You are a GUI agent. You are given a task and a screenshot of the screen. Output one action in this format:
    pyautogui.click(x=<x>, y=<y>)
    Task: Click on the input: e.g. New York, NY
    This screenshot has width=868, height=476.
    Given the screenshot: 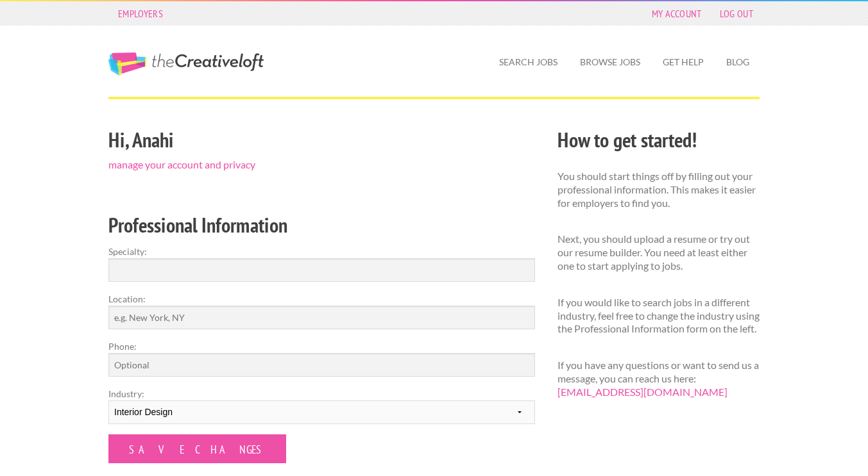 What is the action you would take?
    pyautogui.click(x=321, y=317)
    